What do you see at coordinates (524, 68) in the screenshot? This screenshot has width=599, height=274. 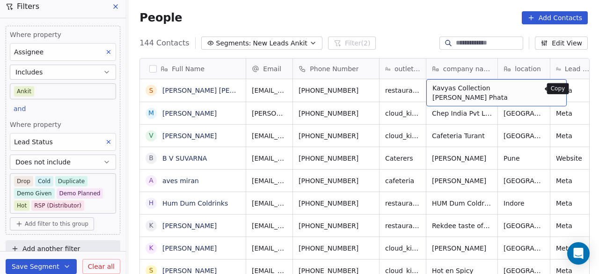 I see `div: location` at bounding box center [524, 68].